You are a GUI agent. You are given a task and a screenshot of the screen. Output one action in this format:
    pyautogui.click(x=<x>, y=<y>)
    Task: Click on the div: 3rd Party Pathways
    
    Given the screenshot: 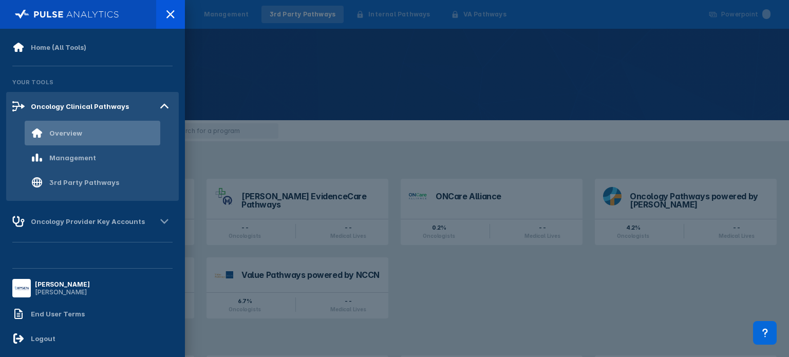 What is the action you would take?
    pyautogui.click(x=84, y=182)
    